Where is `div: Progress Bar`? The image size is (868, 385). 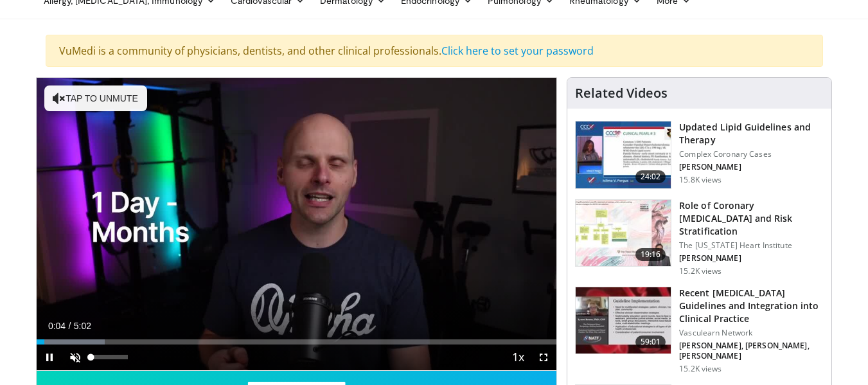
div: Progress Bar is located at coordinates (297, 342).